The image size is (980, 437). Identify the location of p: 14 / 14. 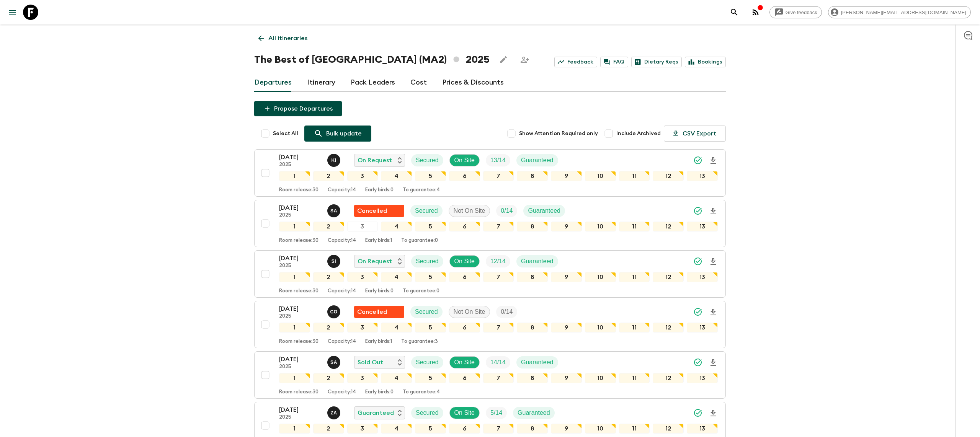
(498, 363).